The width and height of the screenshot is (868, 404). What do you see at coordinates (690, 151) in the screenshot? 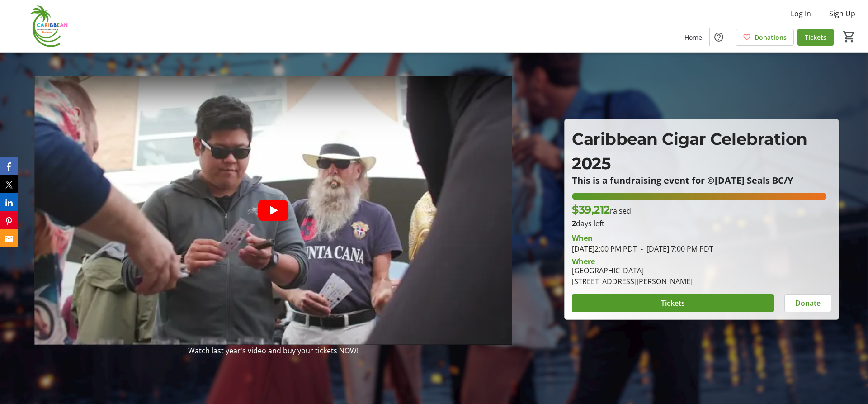
I see `span: Caribbean Cigar Celebration 2025` at bounding box center [690, 151].